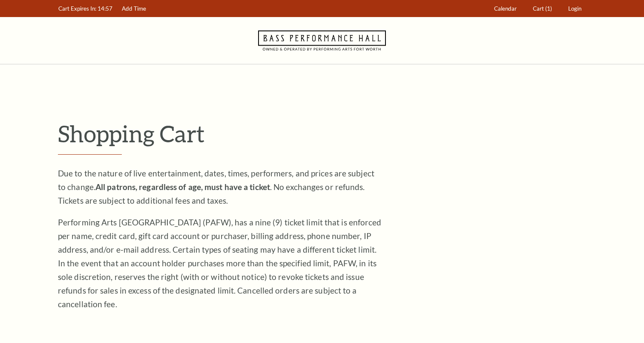 The width and height of the screenshot is (644, 343). What do you see at coordinates (575, 8) in the screenshot?
I see `a: Login` at bounding box center [575, 8].